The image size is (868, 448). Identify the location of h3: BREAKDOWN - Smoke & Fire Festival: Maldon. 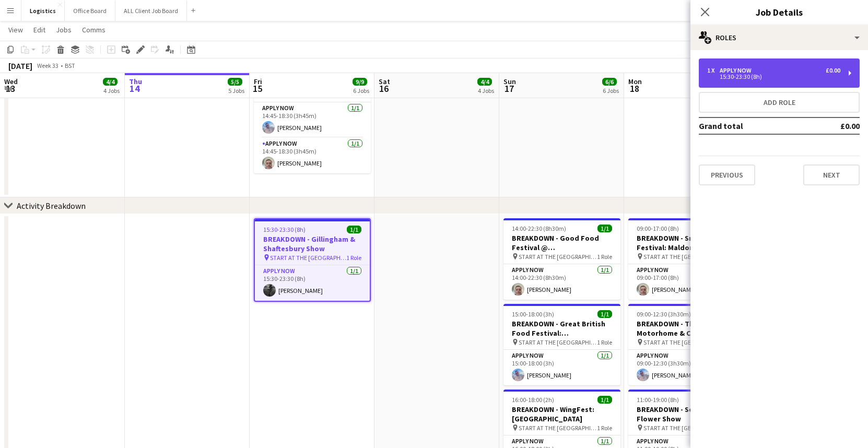
(687, 243).